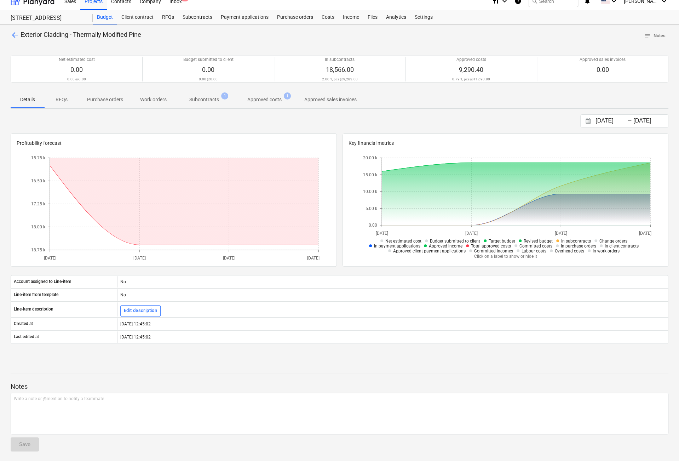  What do you see at coordinates (538, 241) in the screenshot?
I see `span: Revised budget` at bounding box center [538, 241].